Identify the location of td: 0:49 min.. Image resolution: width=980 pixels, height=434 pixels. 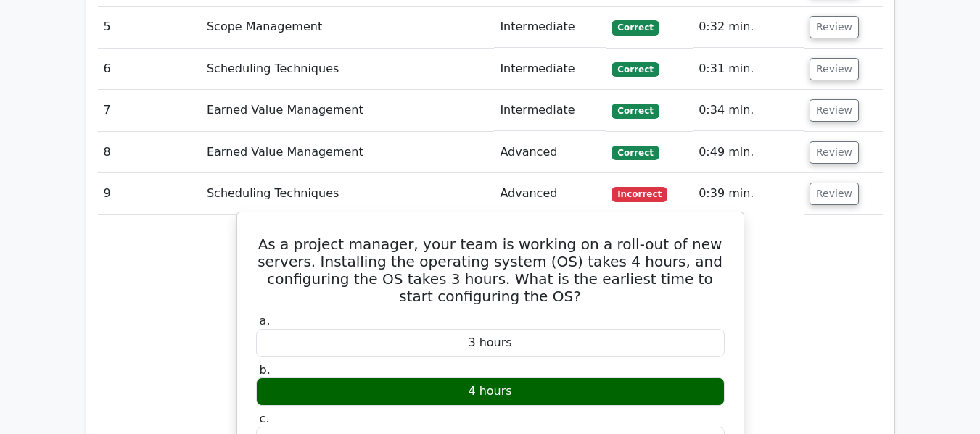
(748, 152).